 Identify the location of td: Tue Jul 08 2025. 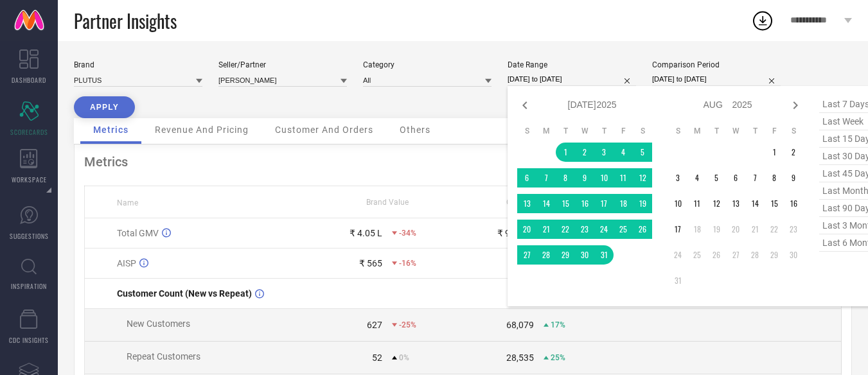
(565, 178).